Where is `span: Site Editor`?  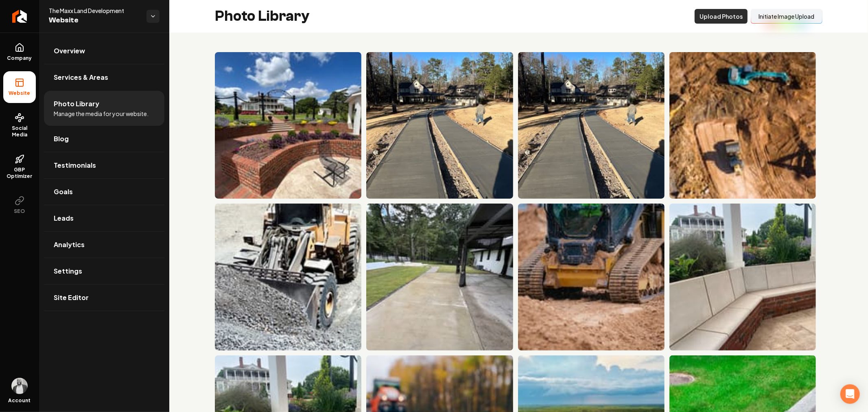 span: Site Editor is located at coordinates (72, 297).